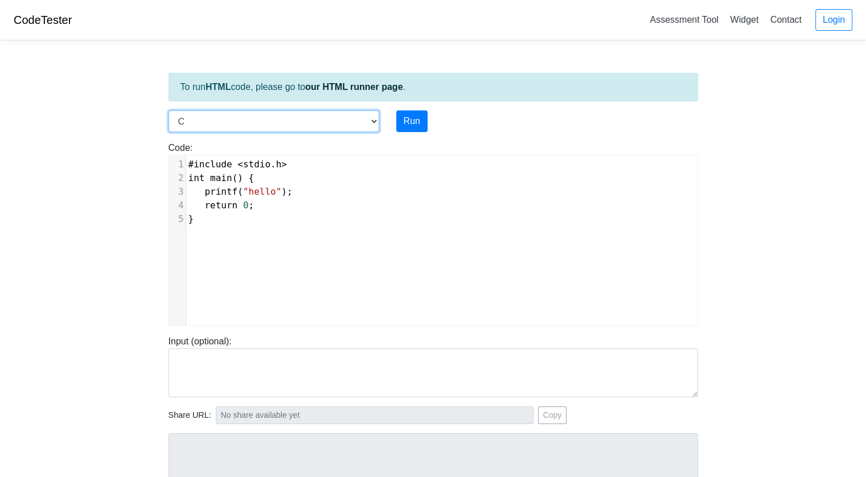  What do you see at coordinates (412, 121) in the screenshot?
I see `button: Run` at bounding box center [412, 121].